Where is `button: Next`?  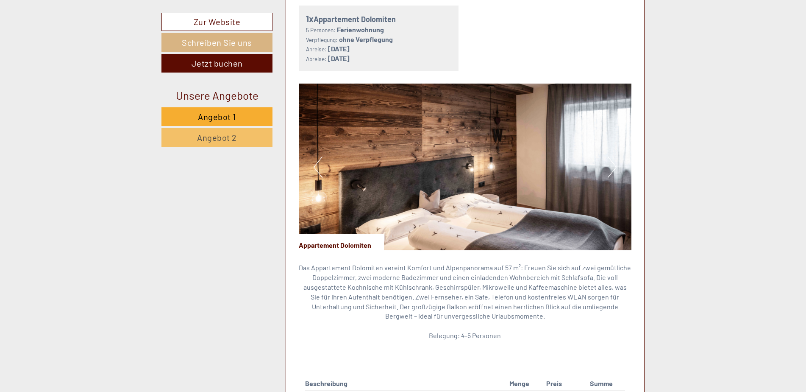 button: Next is located at coordinates (612, 167).